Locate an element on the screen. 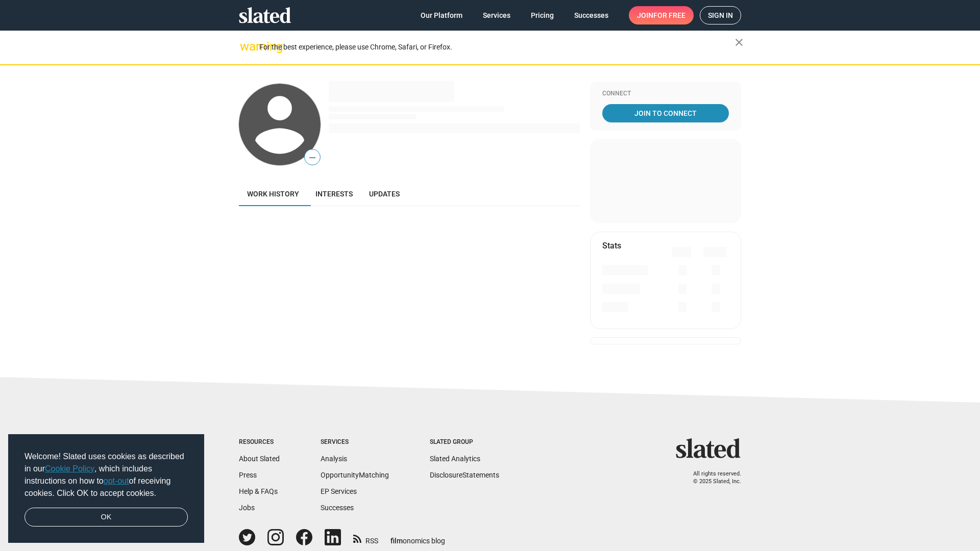  a: Work history is located at coordinates (273, 194).